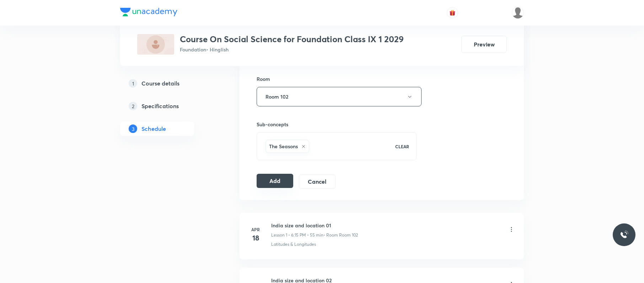 The height and width of the screenshot is (283, 644). Describe the element at coordinates (339, 97) in the screenshot. I see `button: Room 102` at that location.